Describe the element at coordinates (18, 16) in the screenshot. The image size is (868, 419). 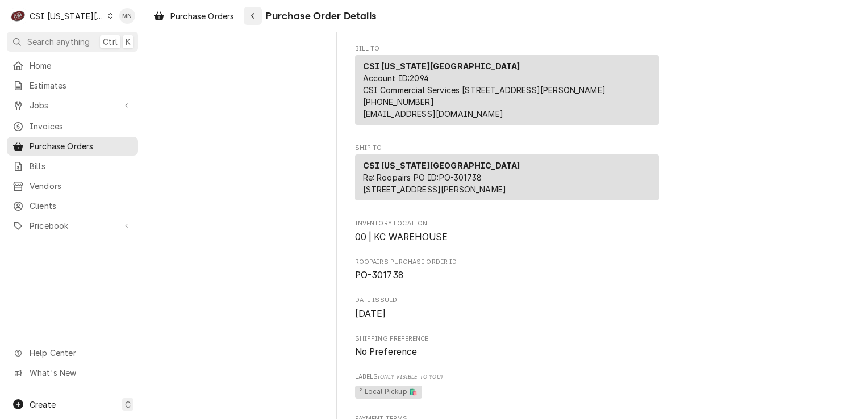
I see `div: C` at that location.